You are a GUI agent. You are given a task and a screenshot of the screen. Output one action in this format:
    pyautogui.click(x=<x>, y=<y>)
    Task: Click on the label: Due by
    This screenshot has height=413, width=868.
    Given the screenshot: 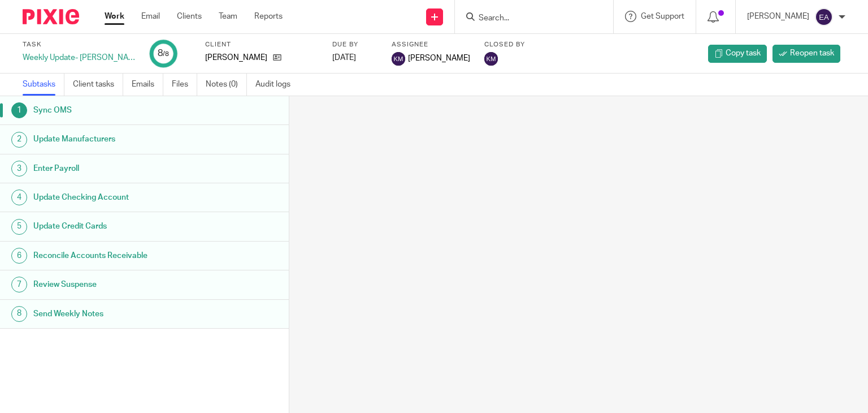 What is the action you would take?
    pyautogui.click(x=355, y=45)
    